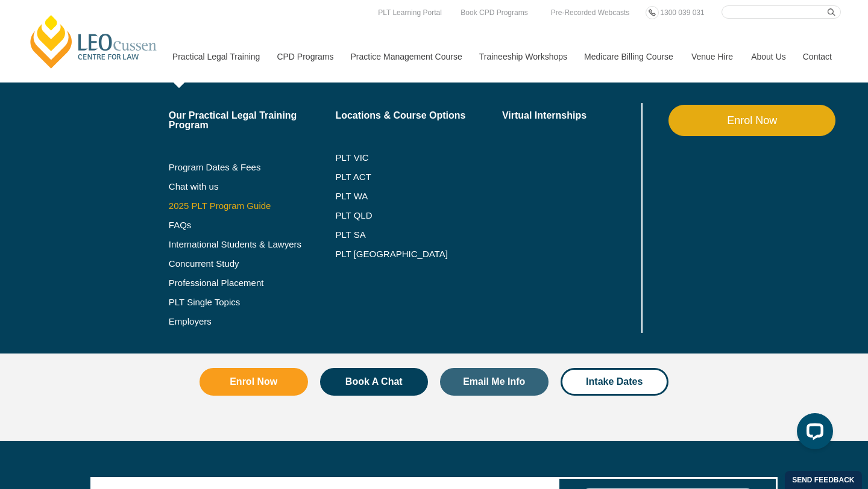  Describe the element at coordinates (253, 382) in the screenshot. I see `span: Enrol Now` at that location.